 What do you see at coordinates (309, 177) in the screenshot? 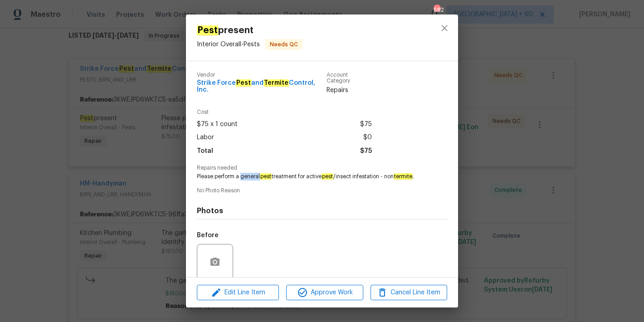
I see `span: Please perform a general treatment for active /insect infestation - non .` at bounding box center [309, 177].